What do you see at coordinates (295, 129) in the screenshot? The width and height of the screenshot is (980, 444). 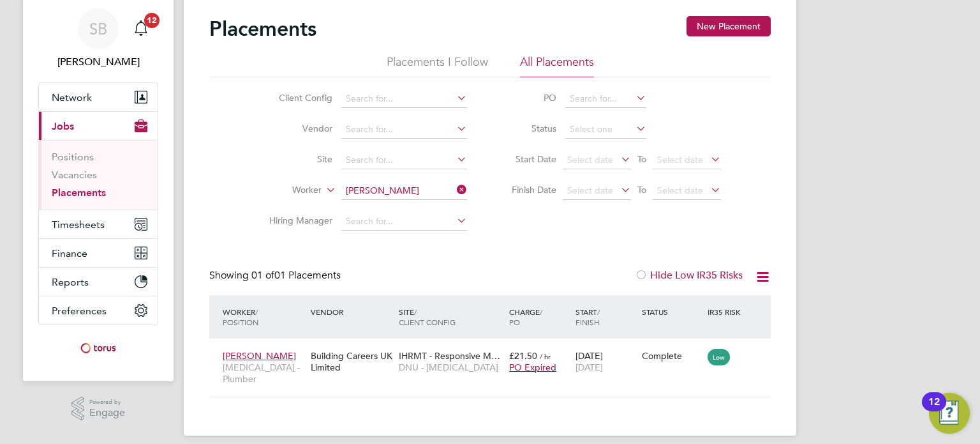 I see `label: Vendor` at bounding box center [295, 129].